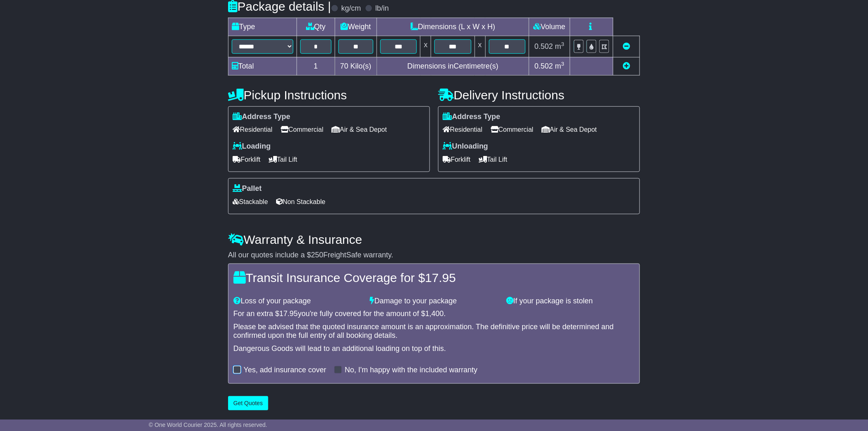 The height and width of the screenshot is (431, 868). Describe the element at coordinates (539, 95) in the screenshot. I see `h4: Delivery Instructions` at that location.